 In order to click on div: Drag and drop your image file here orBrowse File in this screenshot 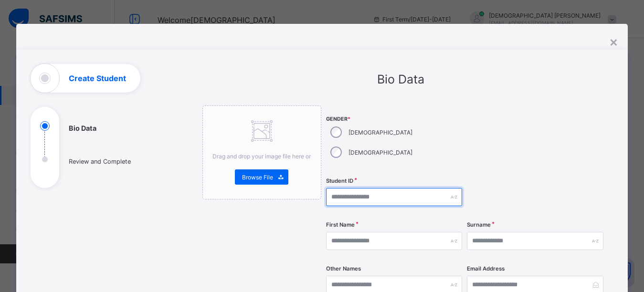, I will do `click(262, 152)`.